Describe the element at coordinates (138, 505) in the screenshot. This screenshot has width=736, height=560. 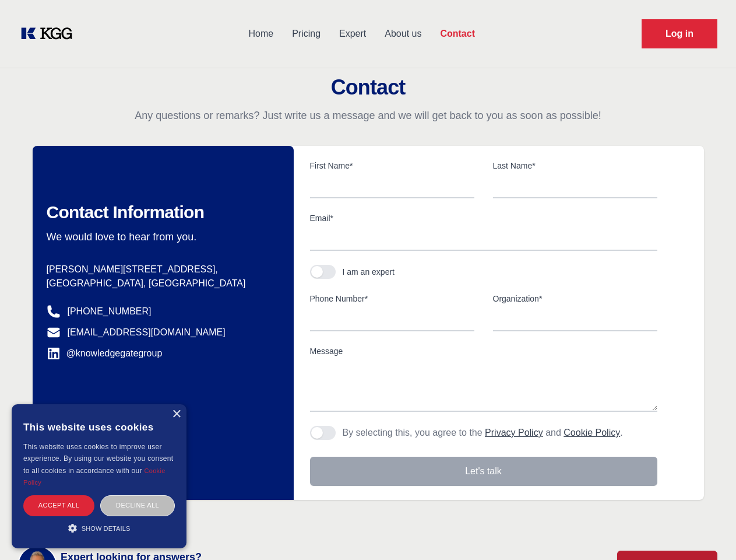
I see `div: Decline all` at that location.